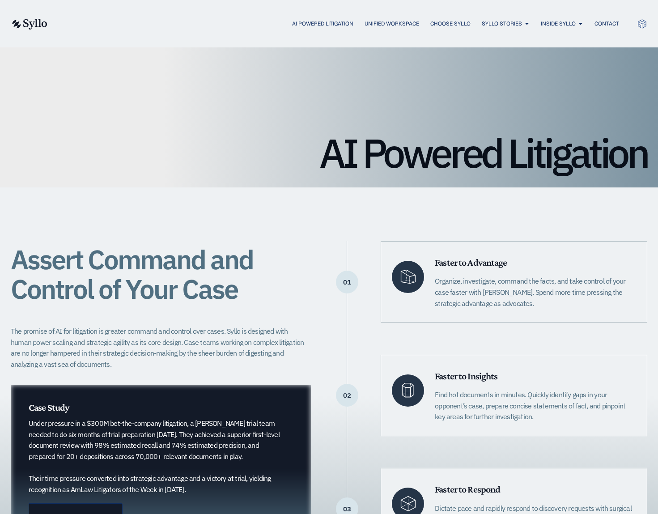  Describe the element at coordinates (502, 24) in the screenshot. I see `a: Syllo Stories` at that location.